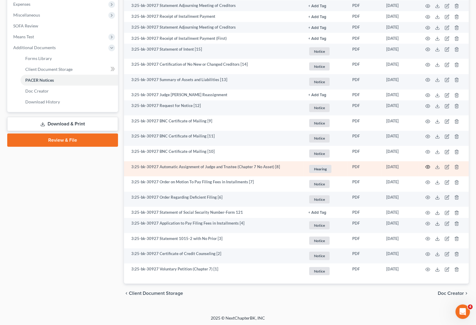 This screenshot has width=476, height=325. I want to click on td: 3:25-bk-30927 BNC Certificate of Mailing [9], so click(214, 123).